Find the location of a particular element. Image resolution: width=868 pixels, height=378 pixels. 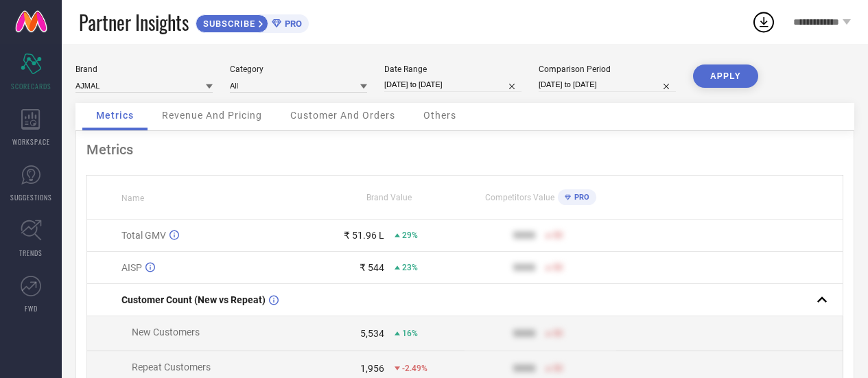

span: Competitors Value is located at coordinates (520, 197).